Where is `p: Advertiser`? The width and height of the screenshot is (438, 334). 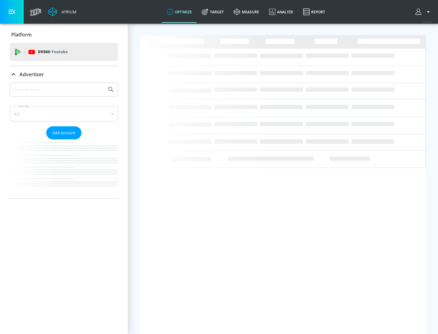
p: Advertiser is located at coordinates (32, 74).